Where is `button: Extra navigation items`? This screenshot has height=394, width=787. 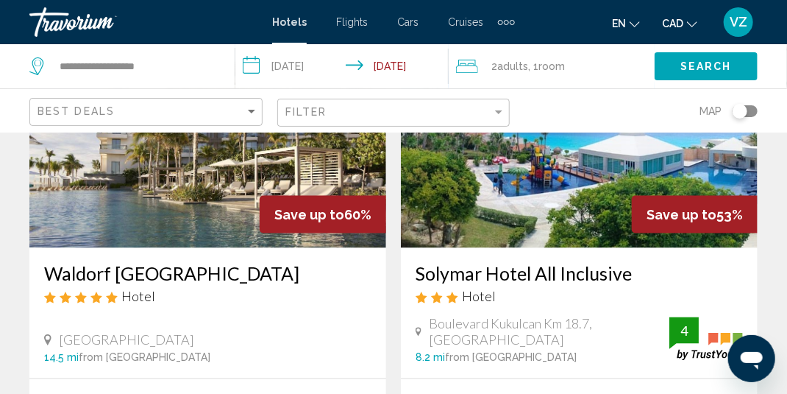 button: Extra navigation items is located at coordinates (506, 22).